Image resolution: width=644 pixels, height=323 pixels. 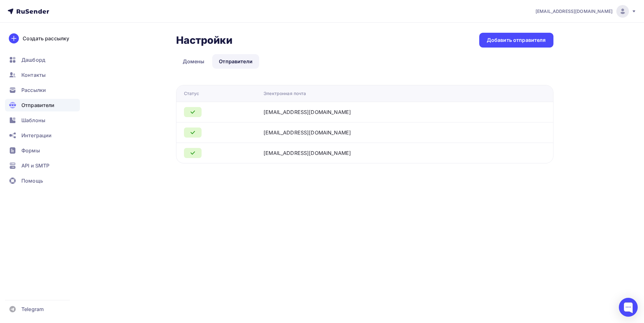 I want to click on a: Шаблоны, so click(x=43, y=120).